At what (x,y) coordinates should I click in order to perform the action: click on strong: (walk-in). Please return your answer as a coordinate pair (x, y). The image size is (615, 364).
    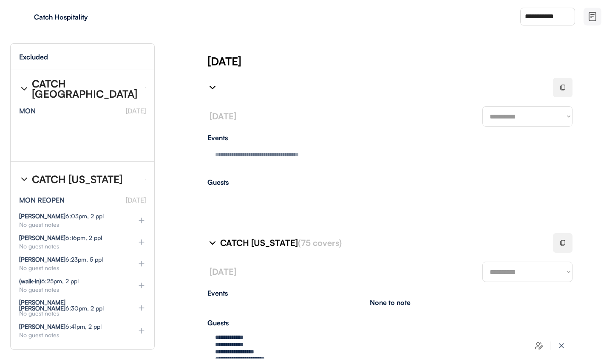
    Looking at the image, I should click on (30, 281).